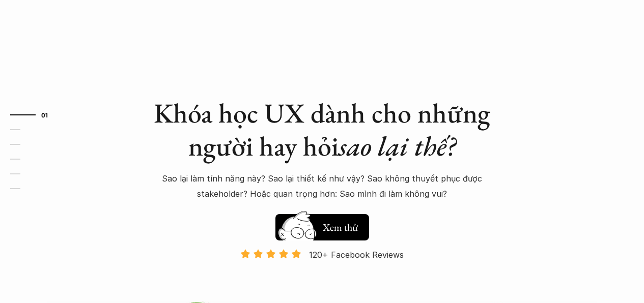 The image size is (644, 303). What do you see at coordinates (34, 115) in the screenshot?
I see `a: 01` at bounding box center [34, 115].